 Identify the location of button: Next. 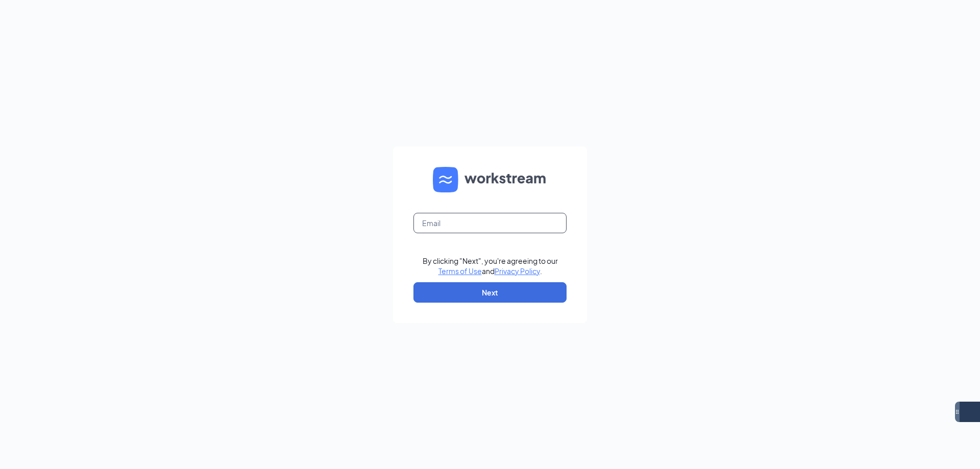
(490, 293).